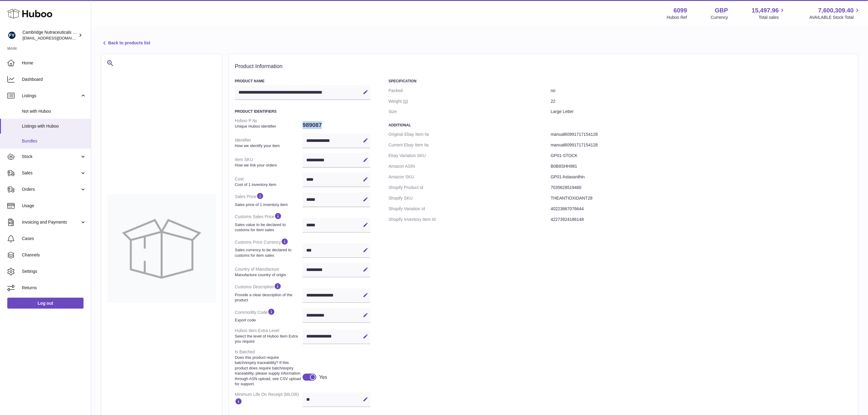 This screenshot has width=868, height=415. What do you see at coordinates (470, 101) in the screenshot?
I see `dt: Weight (g)` at bounding box center [470, 101].